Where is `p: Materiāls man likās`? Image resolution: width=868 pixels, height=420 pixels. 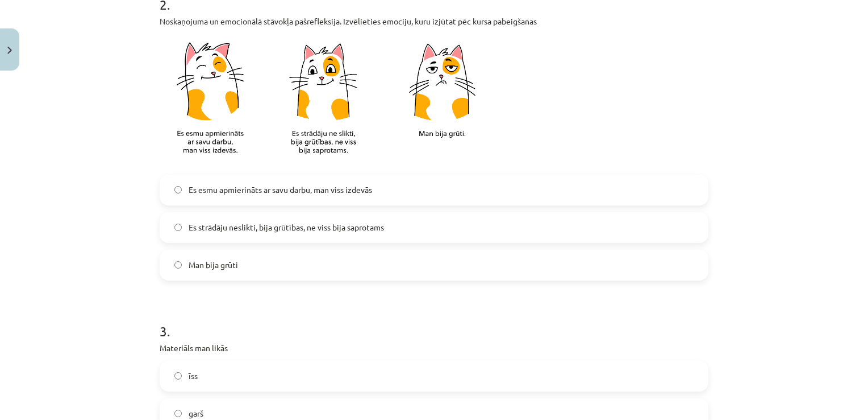 p: Materiāls man likās is located at coordinates (434, 348).